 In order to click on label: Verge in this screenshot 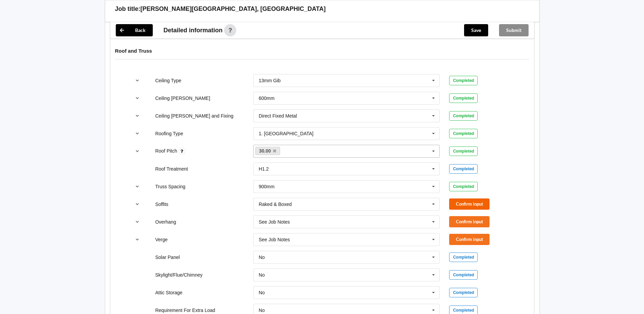, I will do `click(161, 239)`.